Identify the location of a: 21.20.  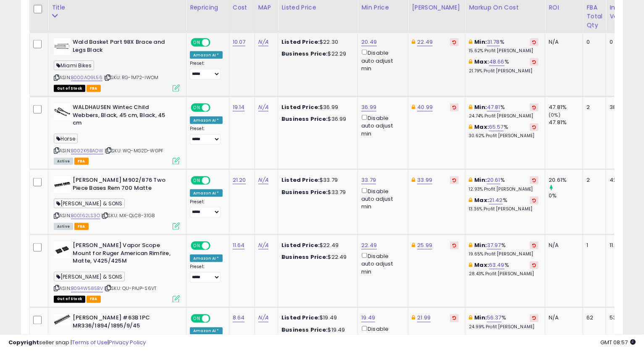
(239, 180).